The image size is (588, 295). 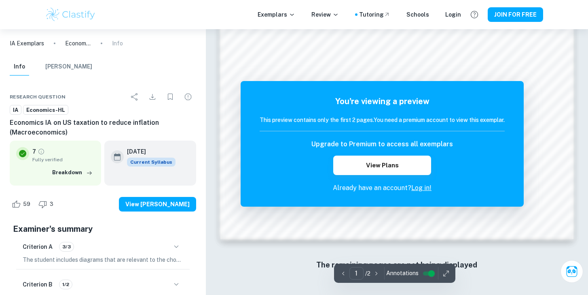 I want to click on p: Already have an account?, so click(x=382, y=188).